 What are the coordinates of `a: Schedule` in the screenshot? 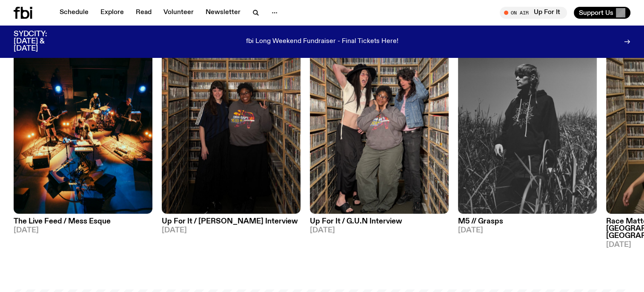 It's located at (74, 13).